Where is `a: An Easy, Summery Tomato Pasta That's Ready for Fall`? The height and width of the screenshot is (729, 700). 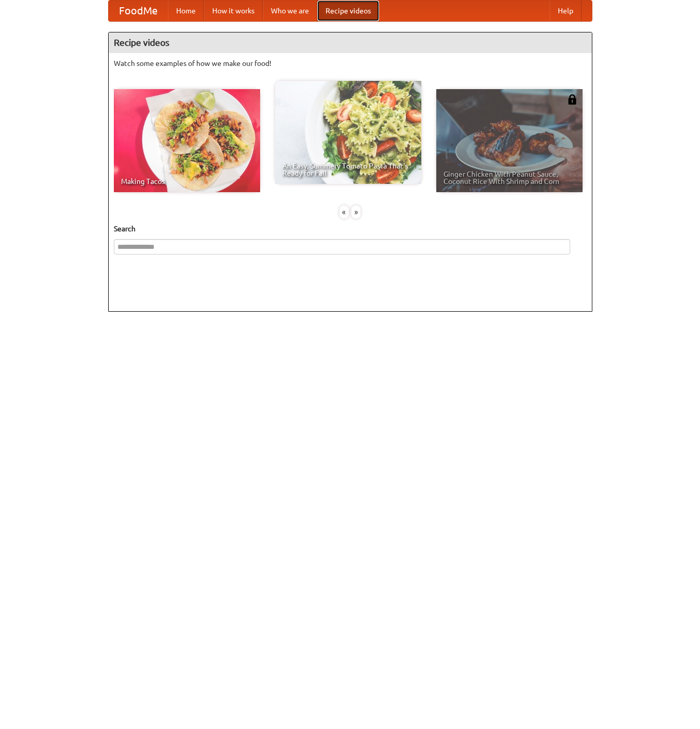 a: An Easy, Summery Tomato Pasta That's Ready for Fall is located at coordinates (348, 132).